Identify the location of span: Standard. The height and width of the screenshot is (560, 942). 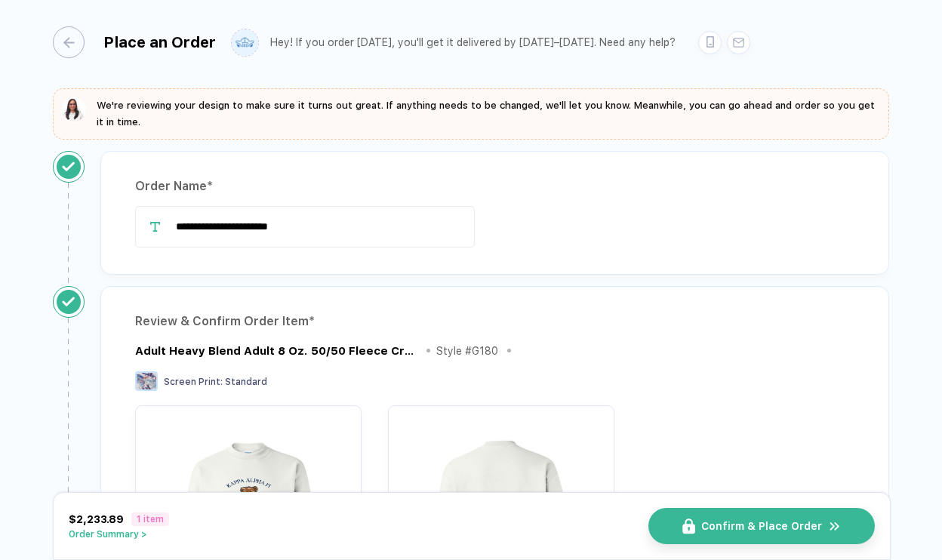
(246, 382).